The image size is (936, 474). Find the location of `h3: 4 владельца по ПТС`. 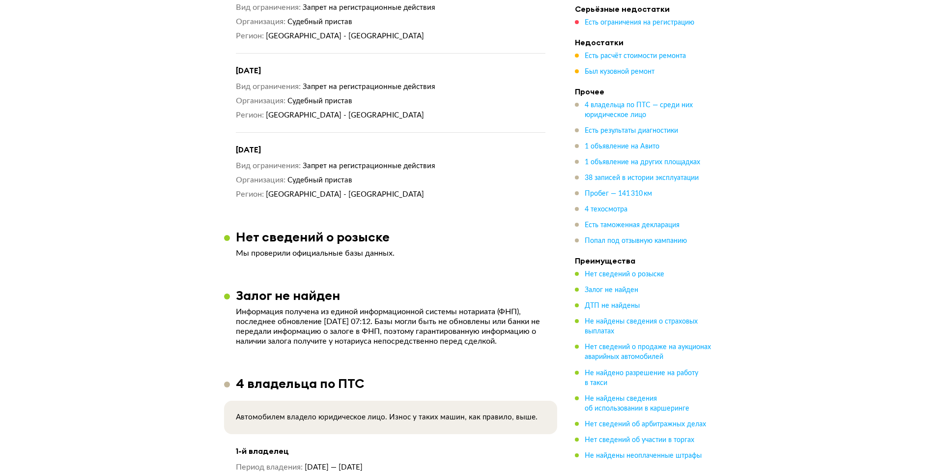

h3: 4 владельца по ПТС is located at coordinates (300, 383).